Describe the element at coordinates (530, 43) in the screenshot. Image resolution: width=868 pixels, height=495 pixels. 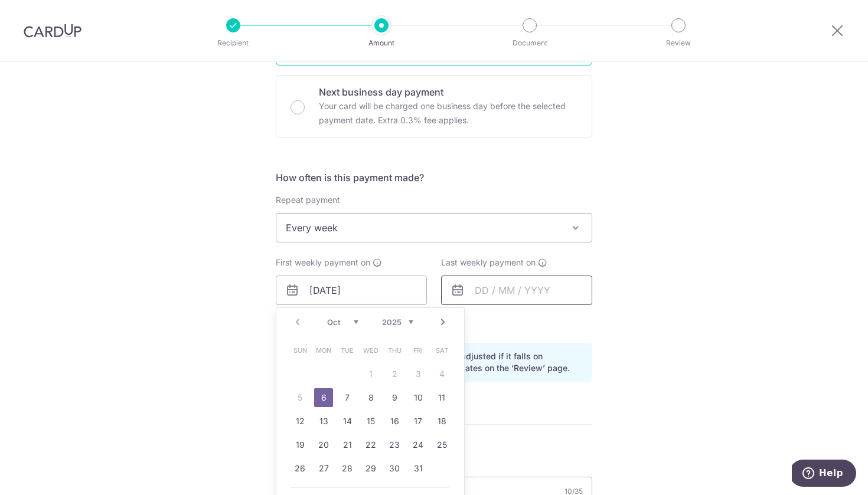
I see `p: Document` at that location.